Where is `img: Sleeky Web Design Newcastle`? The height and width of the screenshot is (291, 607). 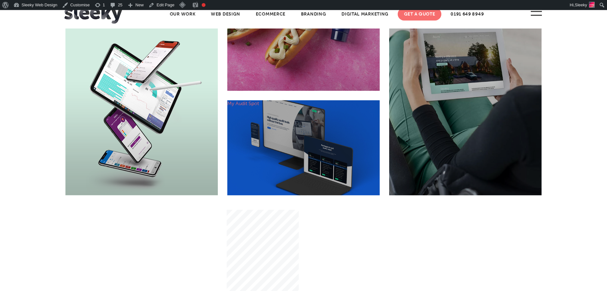 img: Sleeky Web Design Newcastle is located at coordinates (93, 14).